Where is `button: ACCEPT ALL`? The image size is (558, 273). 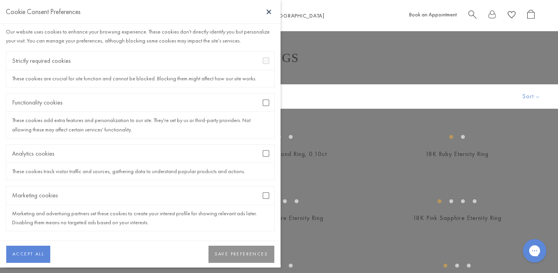
button: ACCEPT ALL is located at coordinates (28, 254).